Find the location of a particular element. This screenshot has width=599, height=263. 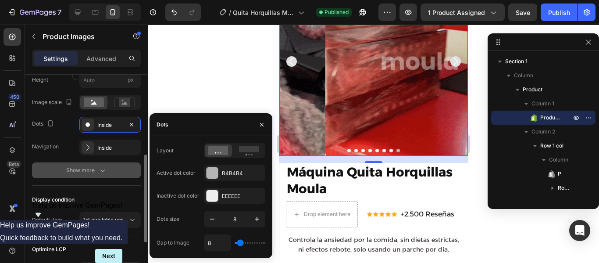

span: Column 2 is located at coordinates (543, 132).